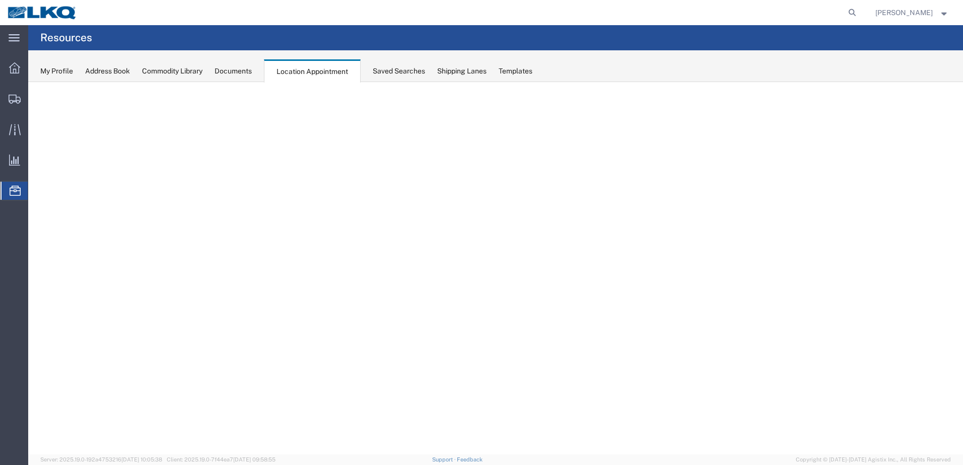 This screenshot has height=465, width=963. Describe the element at coordinates (101, 460) in the screenshot. I see `span: Server: 2025.19.0-192a4753216` at that location.